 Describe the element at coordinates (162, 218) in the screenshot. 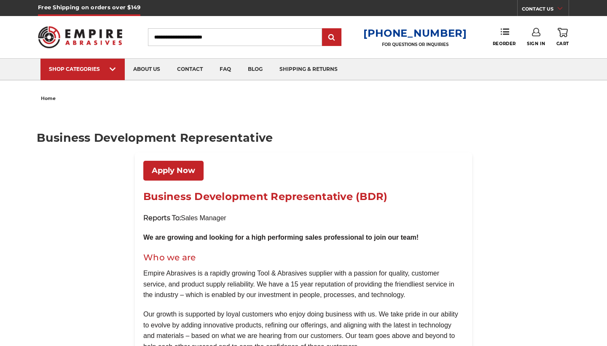

I see `strong: Reports To:` at that location.